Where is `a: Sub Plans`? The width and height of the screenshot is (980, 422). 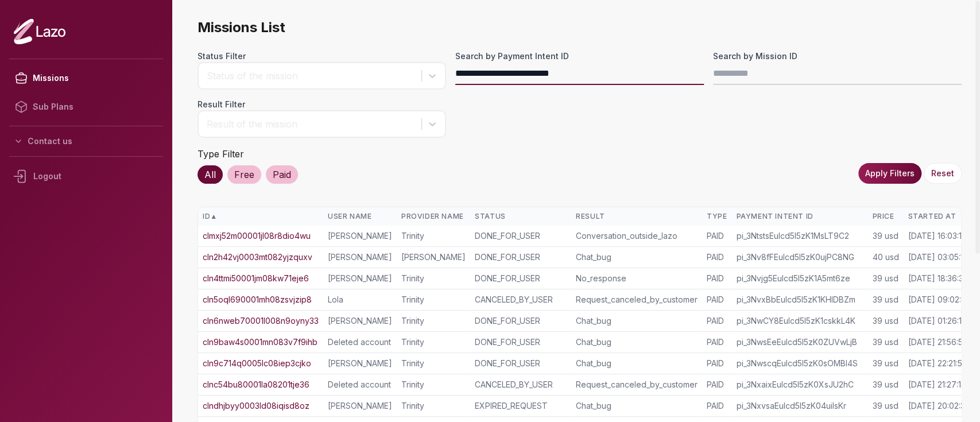
a: Sub Plans is located at coordinates (86, 107).